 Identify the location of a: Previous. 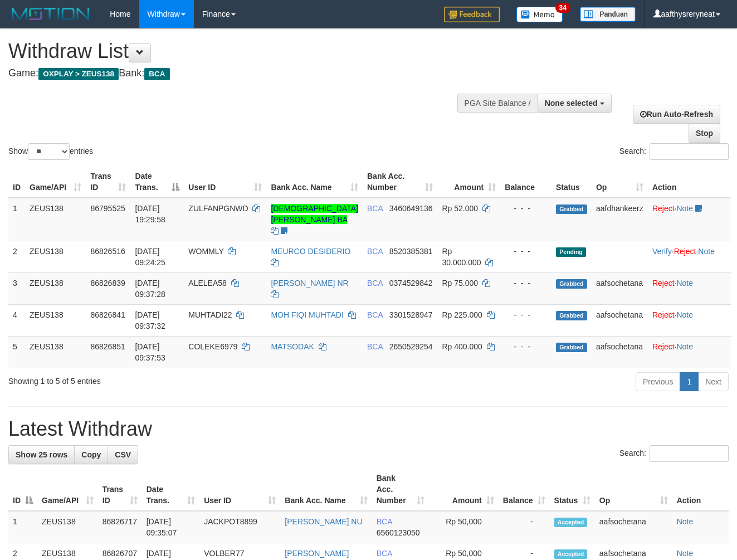
(658, 382).